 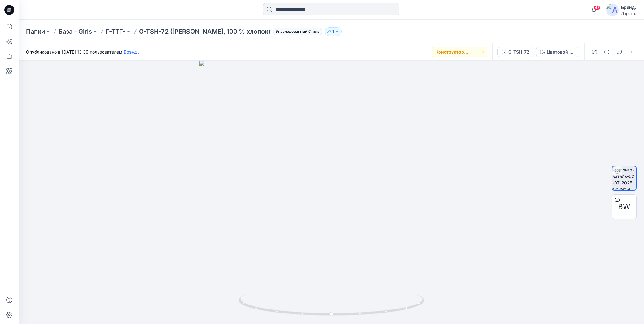 What do you see at coordinates (624, 206) in the screenshot?
I see `ya-tr-span: BW` at bounding box center [624, 206].